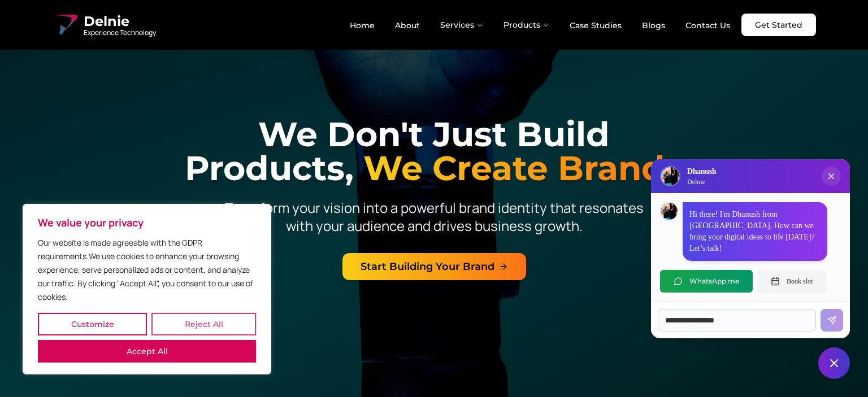 The height and width of the screenshot is (397, 868). Describe the element at coordinates (120, 22) in the screenshot. I see `span: Delnie` at that location.